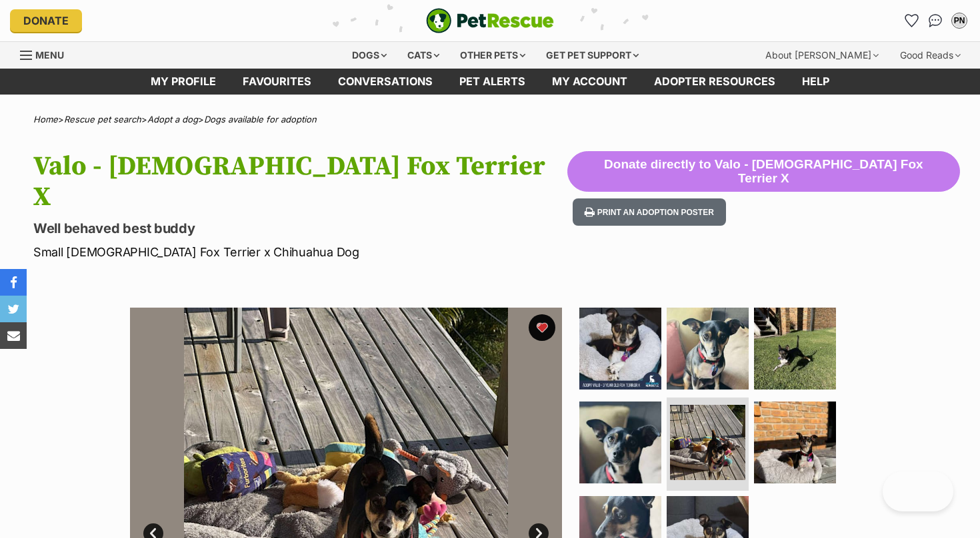 The width and height of the screenshot is (980, 538). What do you see at coordinates (935, 21) in the screenshot?
I see `ul: Account quick links` at bounding box center [935, 21].